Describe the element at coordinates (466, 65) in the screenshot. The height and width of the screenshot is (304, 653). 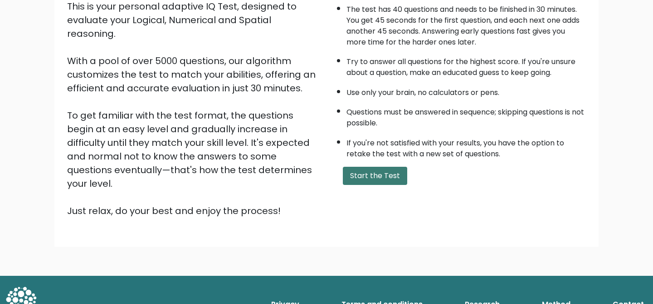
I see `li: Try to answer all questions for the highest score. If you're unsure about a question, make an edu...` at that location.